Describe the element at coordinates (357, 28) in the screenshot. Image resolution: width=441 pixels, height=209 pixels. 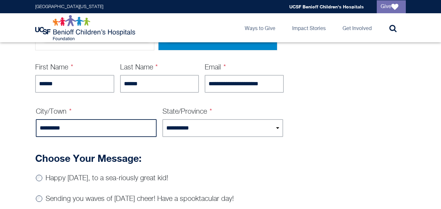
I see `a: Get Involved` at that location.